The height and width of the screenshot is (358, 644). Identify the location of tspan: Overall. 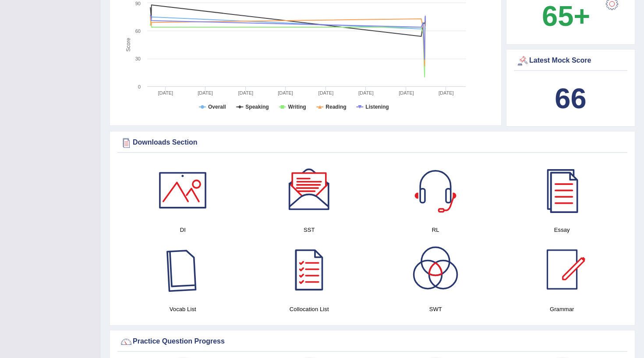
(217, 107).